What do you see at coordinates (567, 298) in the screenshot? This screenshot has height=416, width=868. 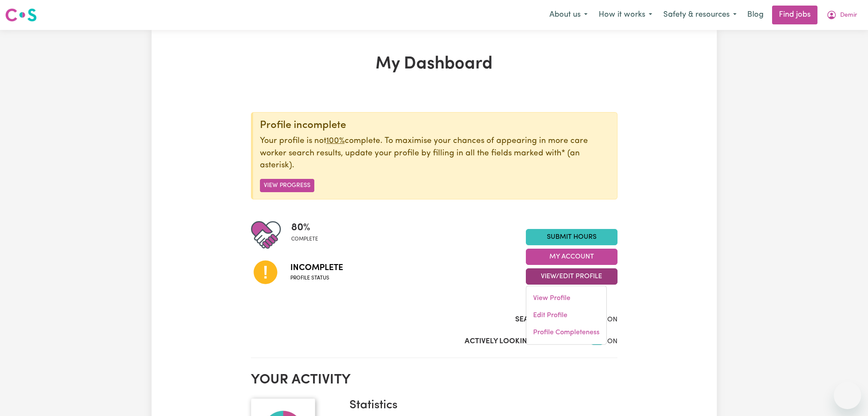 I see `a: View Profile` at bounding box center [567, 298].